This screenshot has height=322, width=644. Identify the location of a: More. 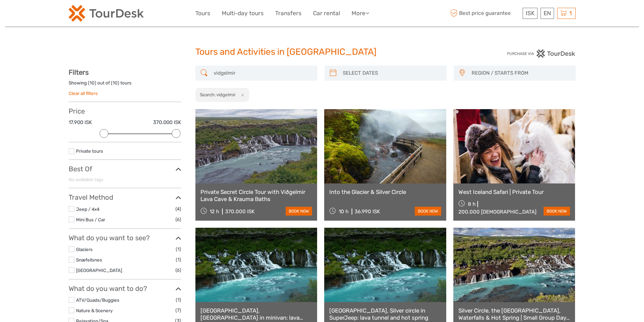
(360, 13).